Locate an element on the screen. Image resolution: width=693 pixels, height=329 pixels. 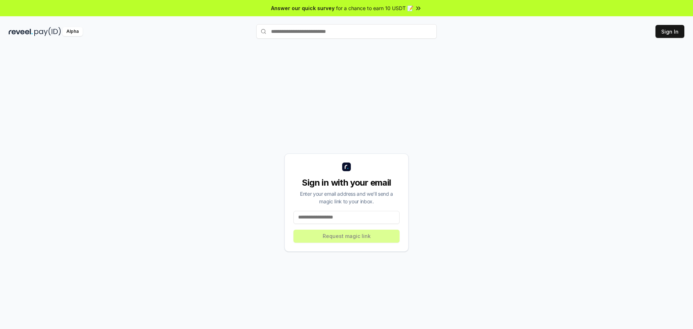
span: Answer our quick survey is located at coordinates (303, 8).